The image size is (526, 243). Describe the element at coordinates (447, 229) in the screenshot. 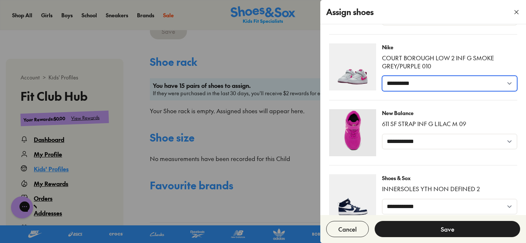

I see `button: Save` at that location.